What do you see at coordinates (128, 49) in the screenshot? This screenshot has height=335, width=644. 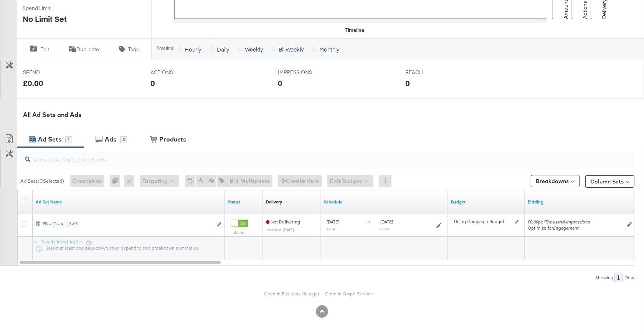 I see `button: Tags` at bounding box center [128, 49].